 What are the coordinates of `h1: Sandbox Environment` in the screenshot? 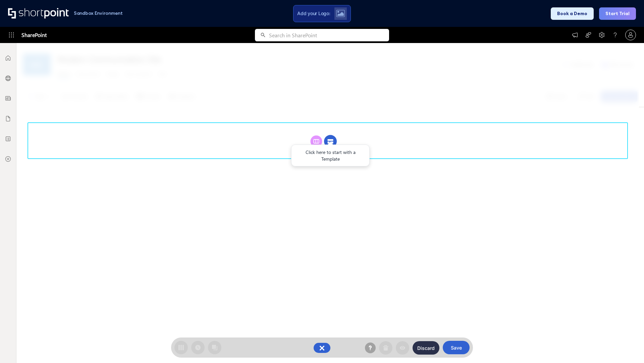 It's located at (98, 13).